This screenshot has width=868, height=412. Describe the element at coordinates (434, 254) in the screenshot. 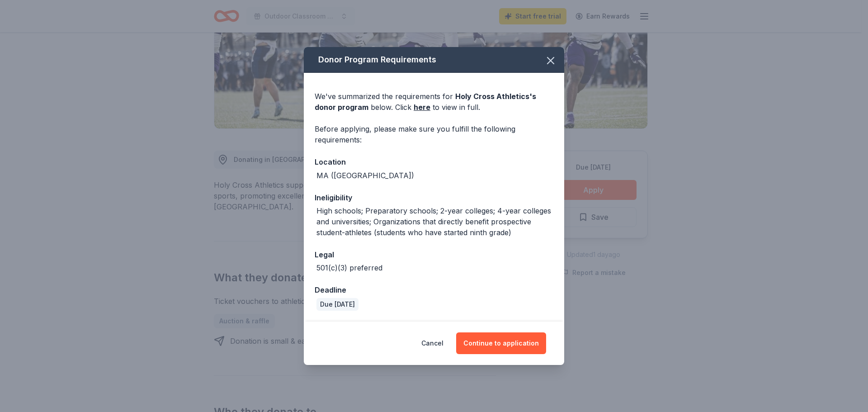

I see `div: Legal` at that location.